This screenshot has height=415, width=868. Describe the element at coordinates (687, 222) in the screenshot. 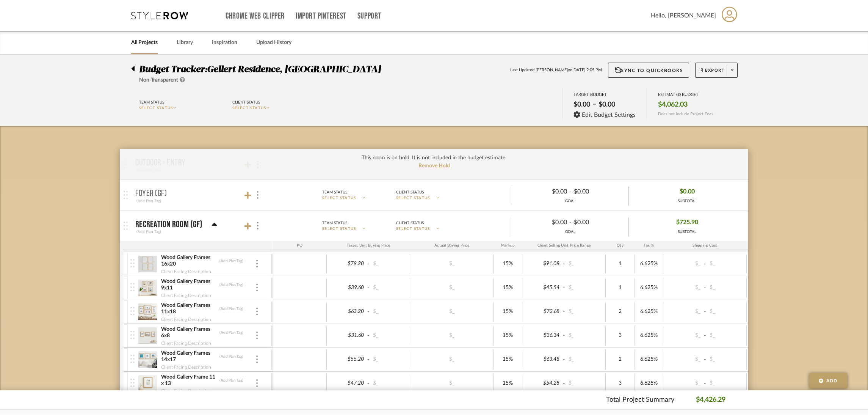

I see `span: $725.90` at that location.